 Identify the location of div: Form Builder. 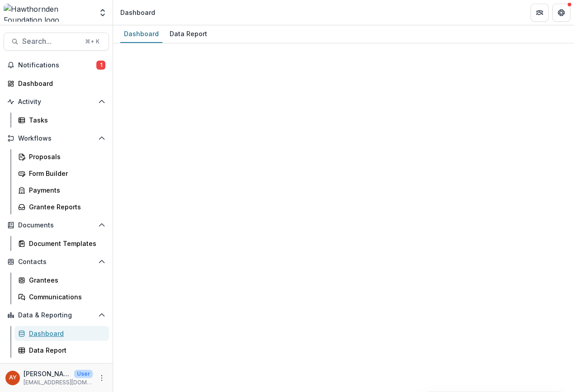
(65, 173).